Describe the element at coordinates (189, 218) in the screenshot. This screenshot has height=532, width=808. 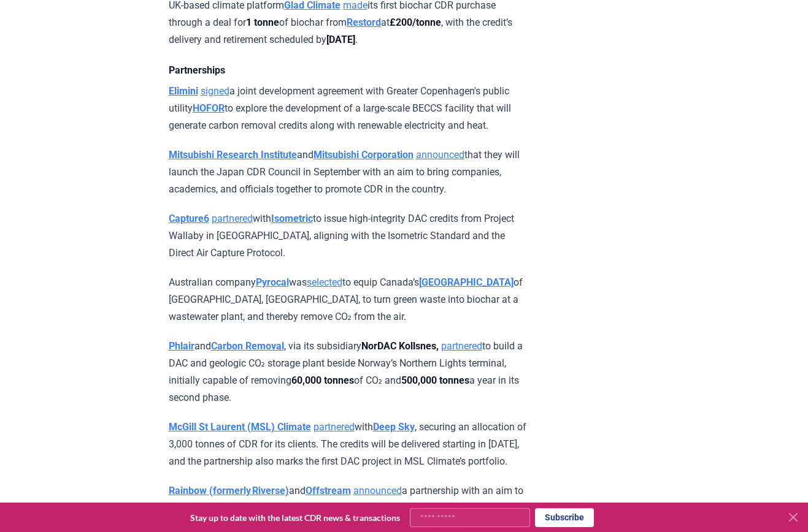
I see `strong: Capture6` at that location.